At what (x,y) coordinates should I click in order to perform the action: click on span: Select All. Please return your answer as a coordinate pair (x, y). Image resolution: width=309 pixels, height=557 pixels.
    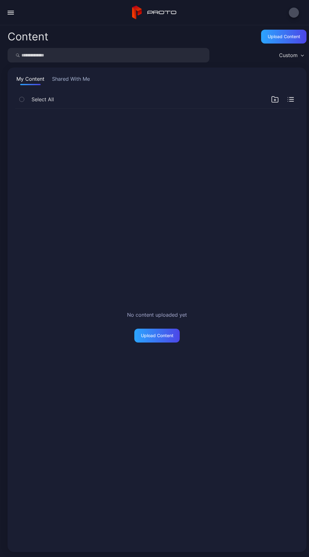
    Looking at the image, I should click on (43, 99).